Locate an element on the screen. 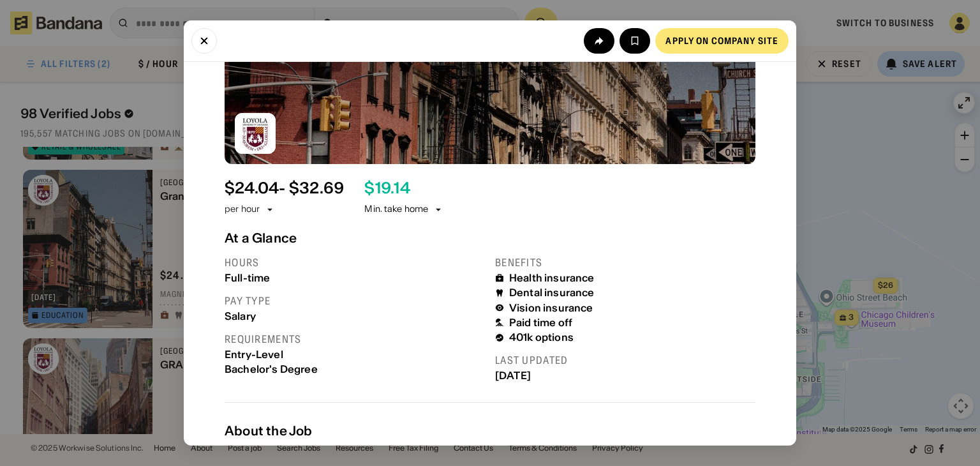 This screenshot has height=466, width=980. div: Dental insurance is located at coordinates (552, 292).